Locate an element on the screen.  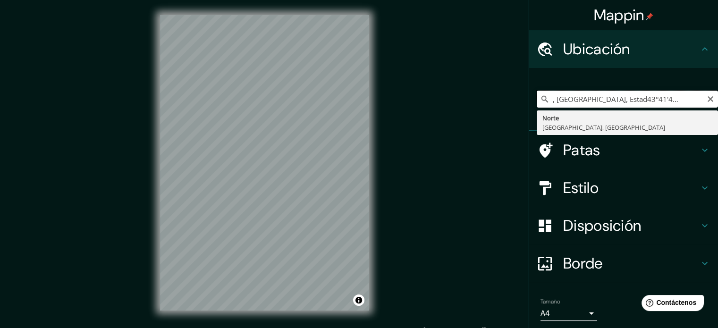
font: Contáctenos is located at coordinates (42, 11).